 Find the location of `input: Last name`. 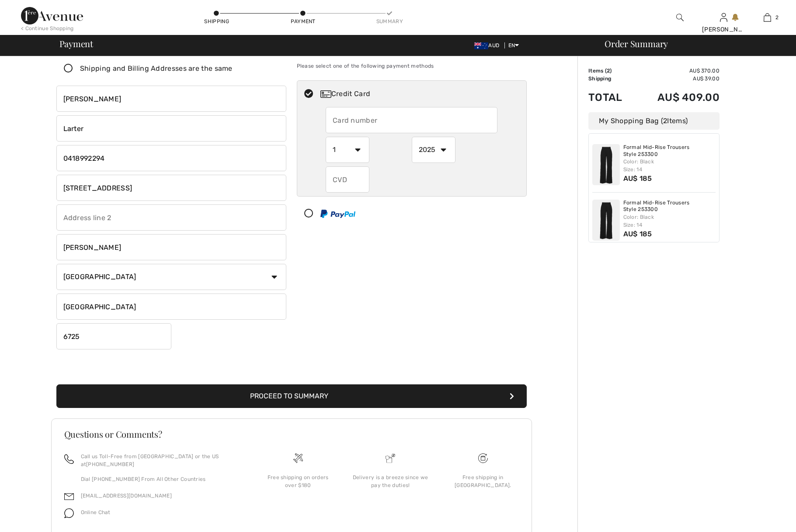

input: Last name is located at coordinates (171, 129).